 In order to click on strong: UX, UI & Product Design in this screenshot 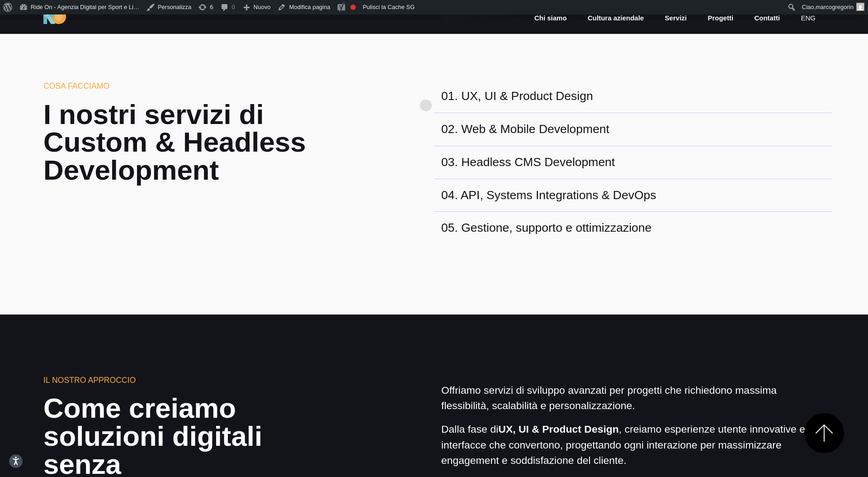, I will do `click(559, 429)`.